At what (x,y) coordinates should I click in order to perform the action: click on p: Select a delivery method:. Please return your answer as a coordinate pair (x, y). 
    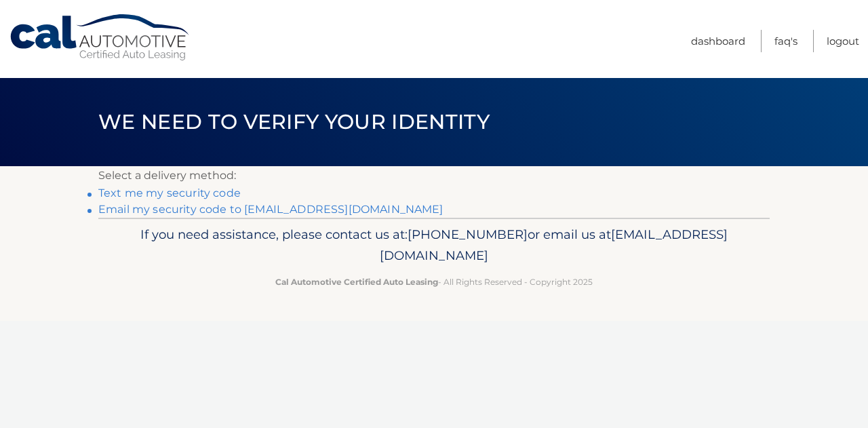
    Looking at the image, I should click on (434, 176).